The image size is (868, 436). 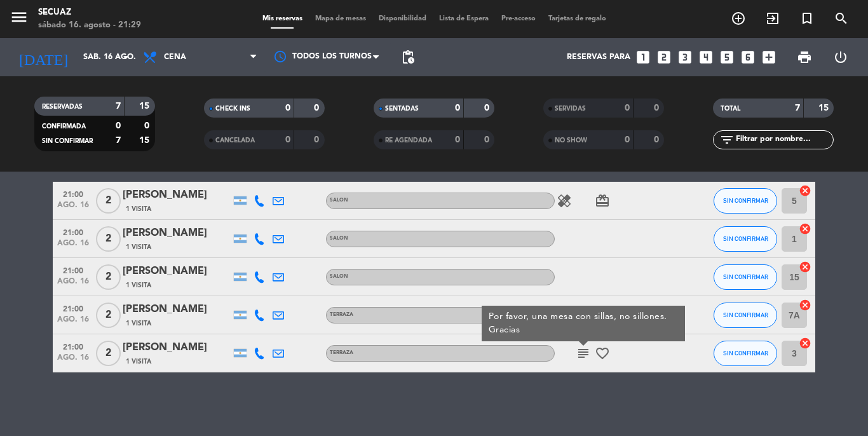 I want to click on span: Pre-acceso, so click(x=518, y=19).